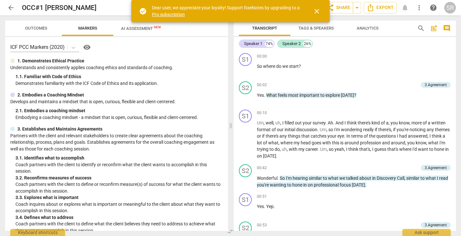 This screenshot has height=236, width=461. What do you see at coordinates (260, 66) in the screenshot?
I see `span: So` at bounding box center [260, 66].